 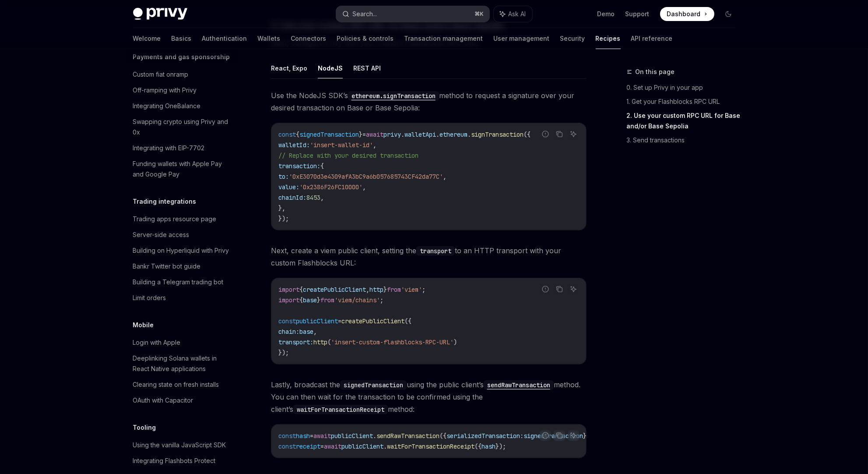 What do you see at coordinates (729, 14) in the screenshot?
I see `button: Toggle dark mode` at bounding box center [729, 14].